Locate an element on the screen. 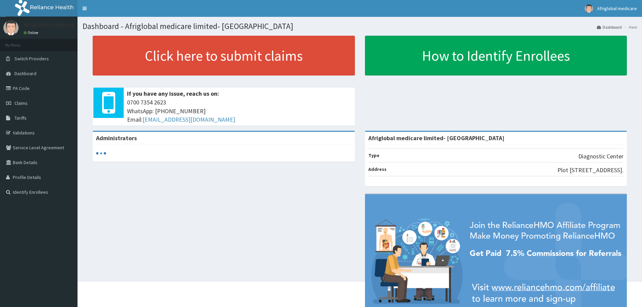  p: Diagnostic Center is located at coordinates (601, 156).